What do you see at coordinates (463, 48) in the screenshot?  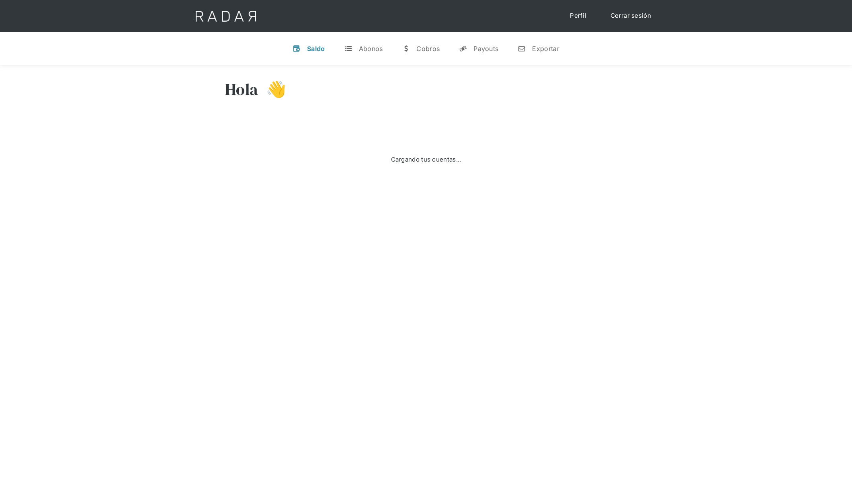 I see `div: y` at bounding box center [463, 48].